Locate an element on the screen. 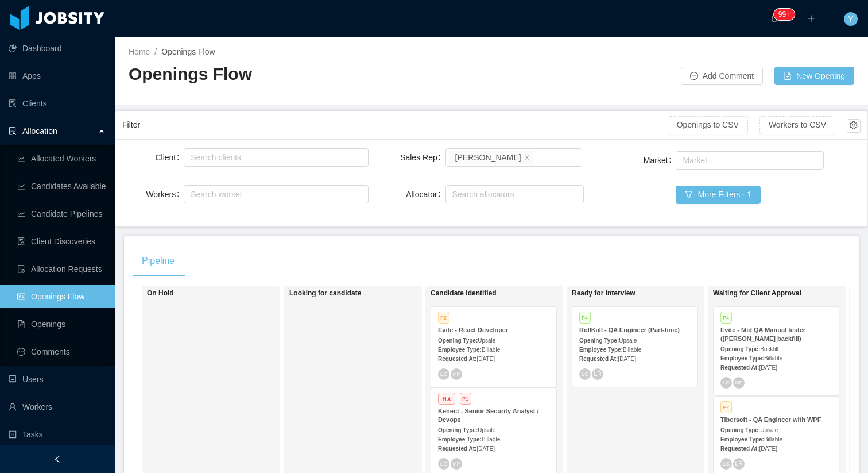  input: Workers is located at coordinates (190, 194).